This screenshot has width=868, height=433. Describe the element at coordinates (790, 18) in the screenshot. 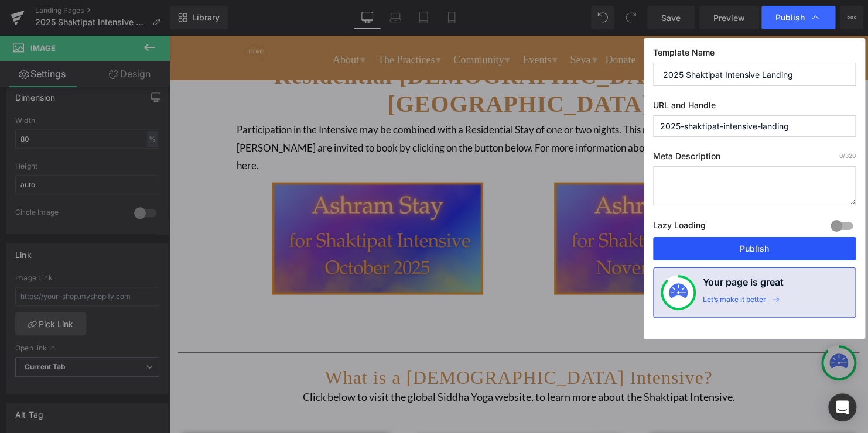

I see `span: Publish` at that location.